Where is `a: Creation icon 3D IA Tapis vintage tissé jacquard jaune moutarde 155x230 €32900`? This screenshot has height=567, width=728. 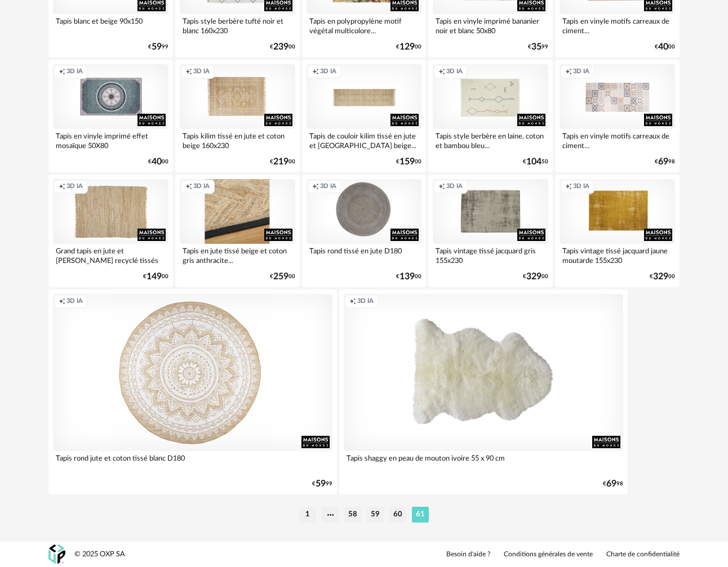 a: Creation icon 3D IA Tapis vintage tissé jacquard jaune moutarde 155x230 €32900 is located at coordinates (617, 231).